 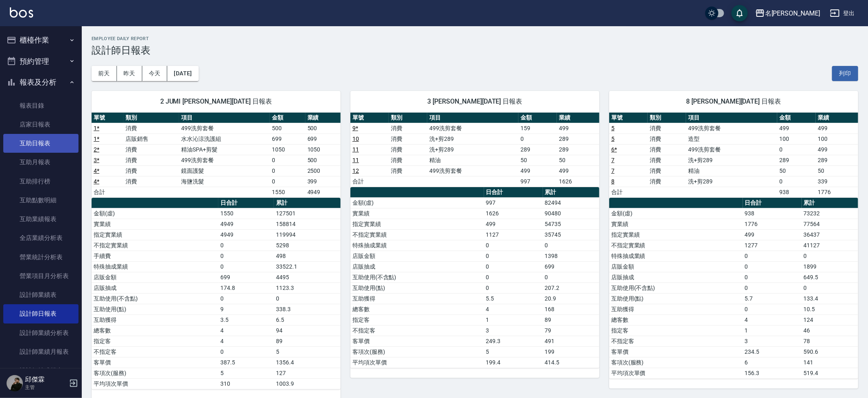 What do you see at coordinates (356, 149) in the screenshot?
I see `a: 11` at bounding box center [356, 149].